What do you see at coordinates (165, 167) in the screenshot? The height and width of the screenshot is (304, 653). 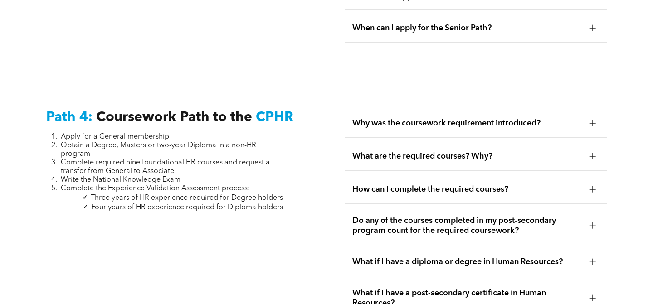 I see `span: Complete required nine foundational HR courses and request a transfer from General to Associate` at bounding box center [165, 167].